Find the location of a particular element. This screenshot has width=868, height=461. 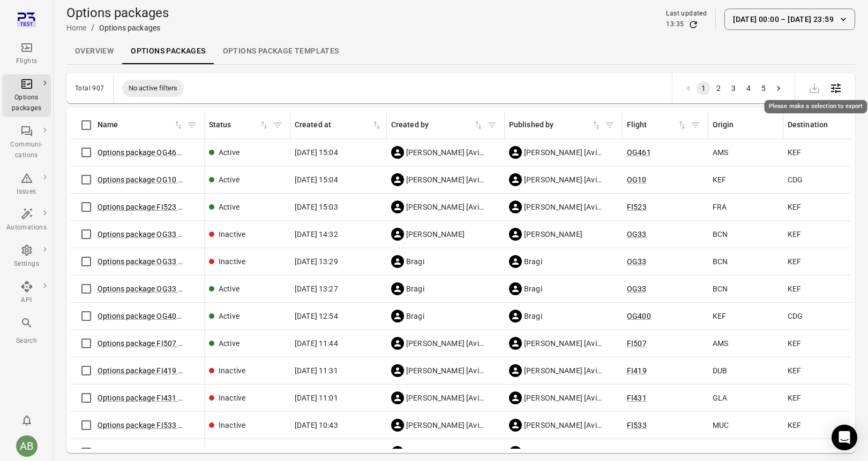

button: Go to page 2 is located at coordinates (718, 88).